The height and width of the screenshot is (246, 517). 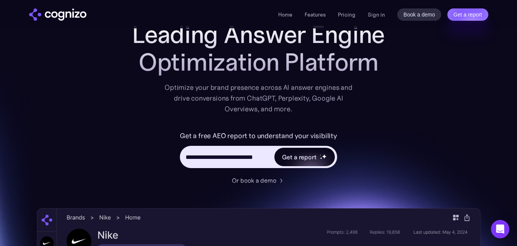 What do you see at coordinates (259, 151) in the screenshot?
I see `form: Hero URL Input Form` at bounding box center [259, 151].